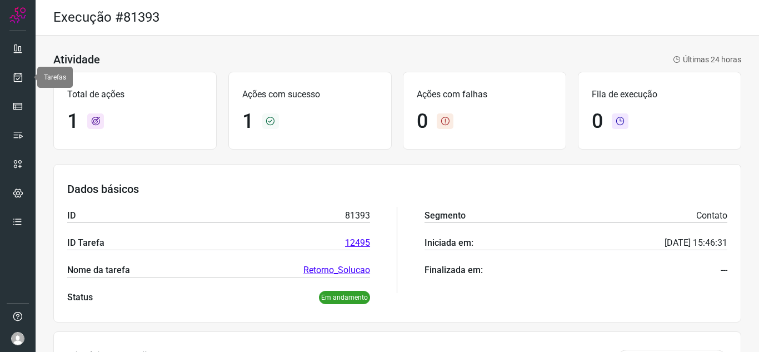 The height and width of the screenshot is (352, 759). I want to click on p: Ações com sucesso, so click(310, 95).